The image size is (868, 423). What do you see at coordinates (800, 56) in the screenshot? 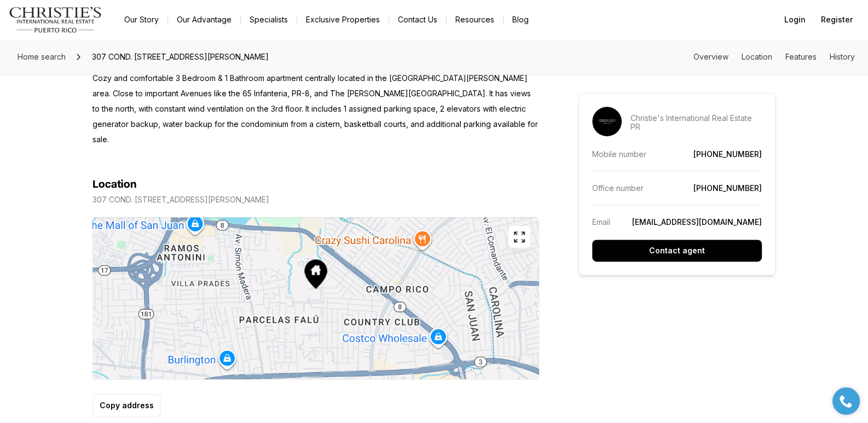
I see `a: Skip to: Features` at bounding box center [800, 56].